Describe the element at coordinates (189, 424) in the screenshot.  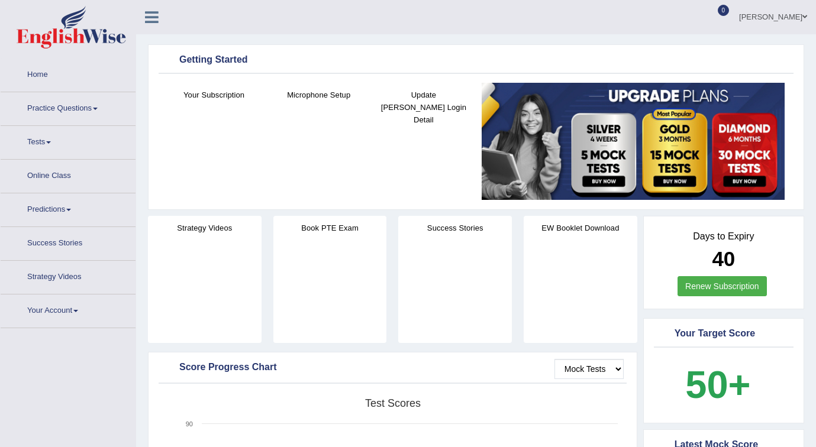
I see `text: 90` at that location.